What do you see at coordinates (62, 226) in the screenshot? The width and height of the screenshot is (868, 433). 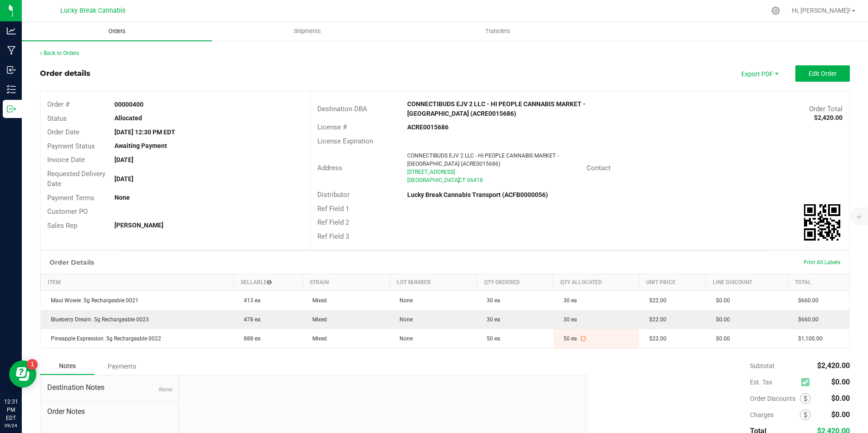 I see `span: Sales Rep` at bounding box center [62, 226].